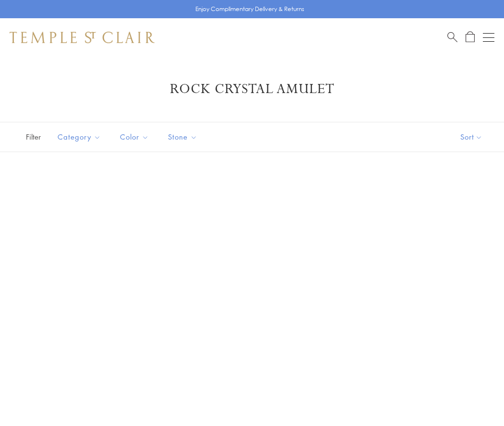 This screenshot has height=426, width=504. I want to click on h1: Rock Crystal Amulet, so click(252, 89).